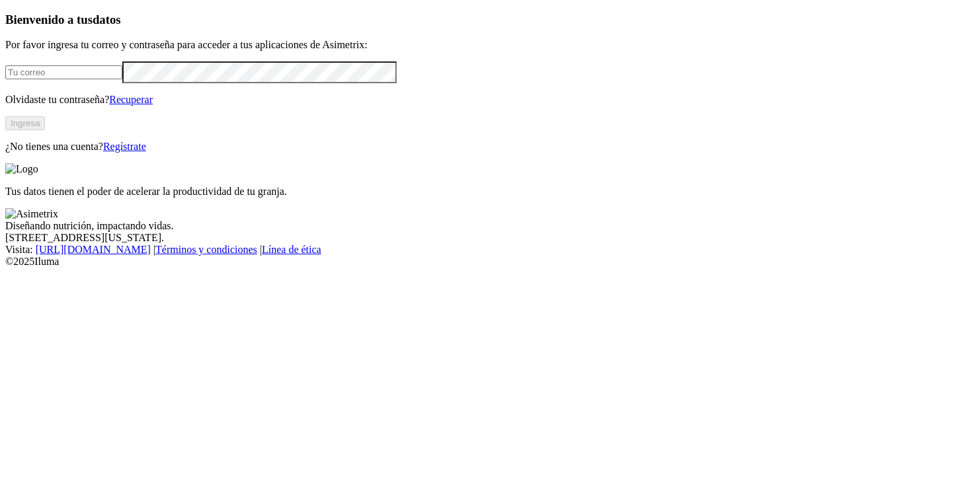  Describe the element at coordinates (490, 45) in the screenshot. I see `p: Por favor ingresa tu correo y contraseña para acceder a tus aplicaciones de Asimetrix:` at that location.